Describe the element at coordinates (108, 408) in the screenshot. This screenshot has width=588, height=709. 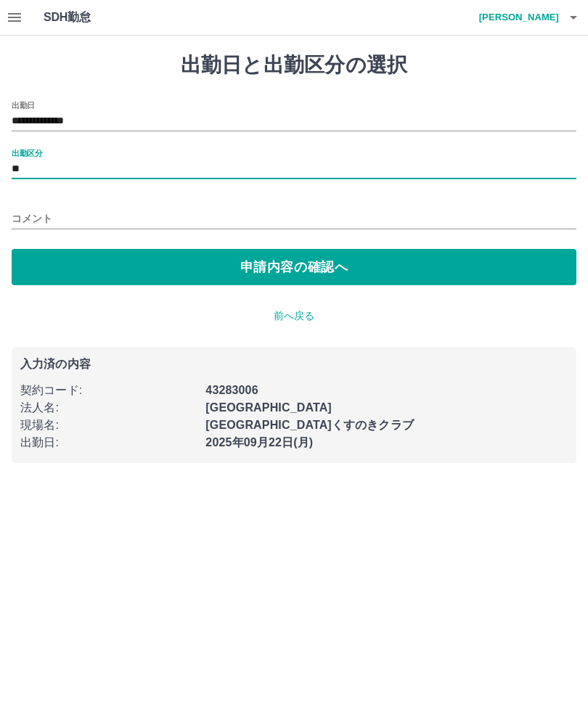
I see `p: 法人名 :` at that location.